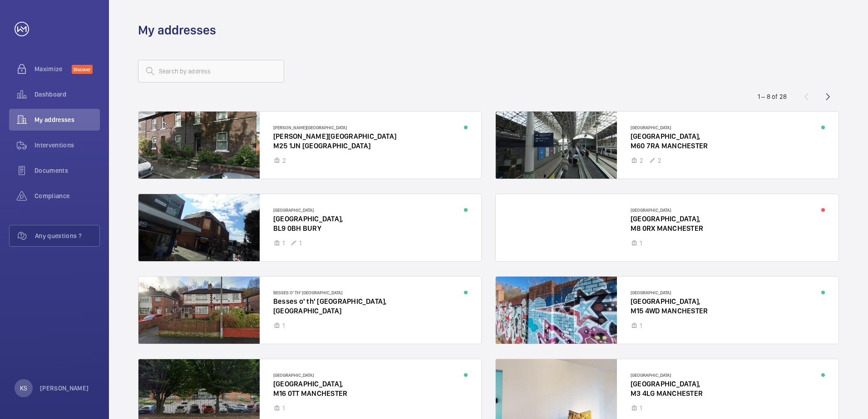 Image resolution: width=868 pixels, height=419 pixels. I want to click on span: Compliance, so click(67, 196).